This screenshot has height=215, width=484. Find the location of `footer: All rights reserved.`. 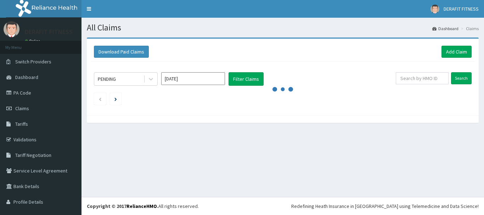

footer: All rights reserved. is located at coordinates (283, 206).